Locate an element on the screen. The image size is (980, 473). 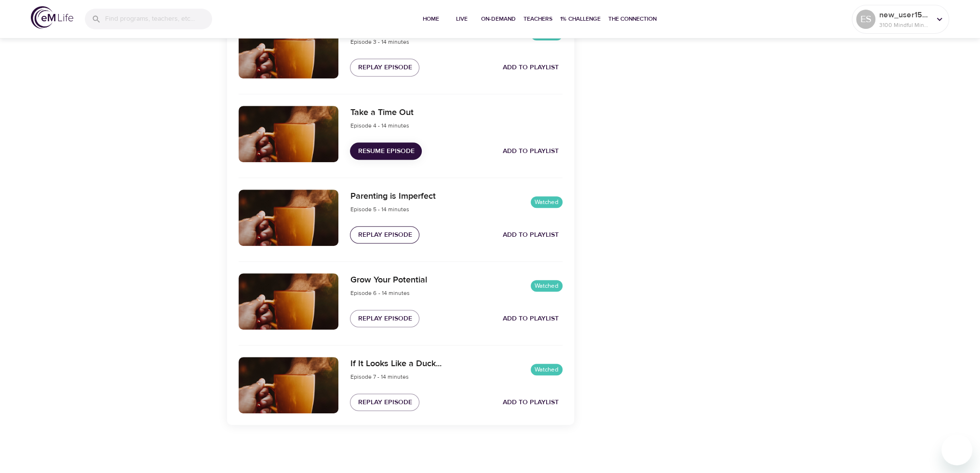
span: Teachers is located at coordinates (538, 19).